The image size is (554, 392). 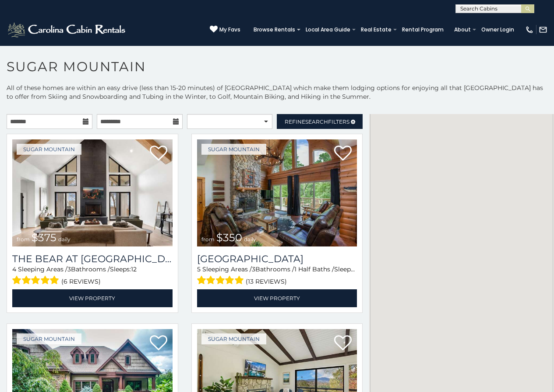 I want to click on a: Owner Login, so click(x=497, y=29).